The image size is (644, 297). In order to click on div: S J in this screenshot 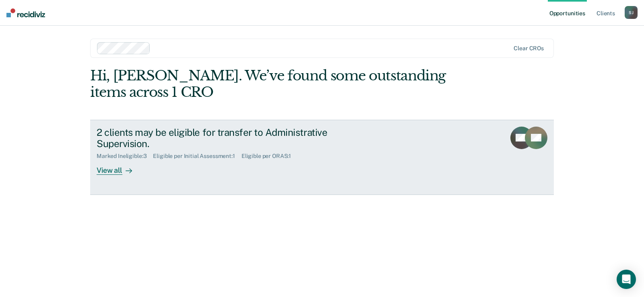, I will do `click(631, 13)`.